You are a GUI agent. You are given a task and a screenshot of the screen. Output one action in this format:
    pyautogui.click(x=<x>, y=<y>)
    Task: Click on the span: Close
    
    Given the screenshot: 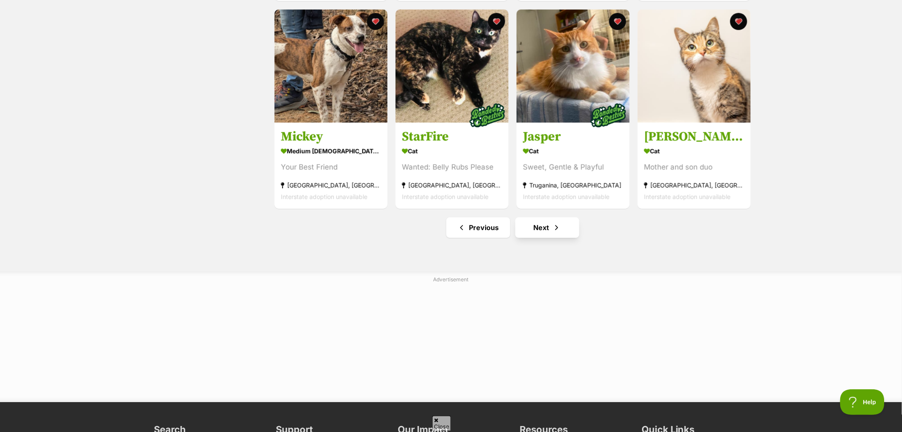 What is the action you would take?
    pyautogui.click(x=442, y=423)
    